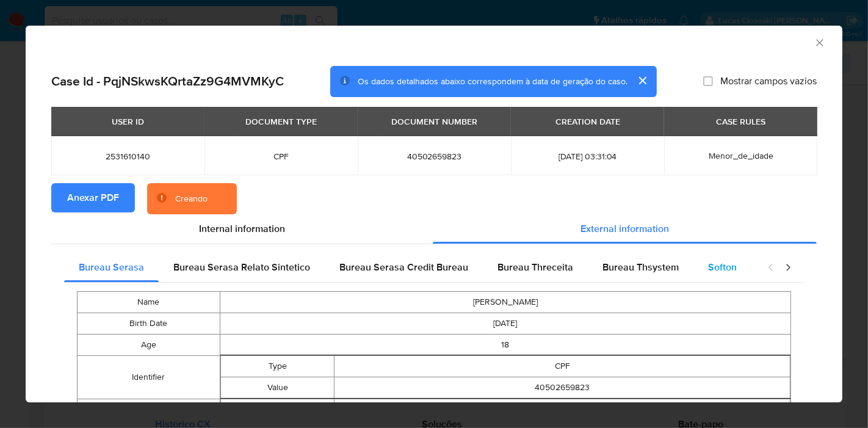 Image resolution: width=868 pixels, height=428 pixels. What do you see at coordinates (149, 377) in the screenshot?
I see `td: Identifier` at bounding box center [149, 377].